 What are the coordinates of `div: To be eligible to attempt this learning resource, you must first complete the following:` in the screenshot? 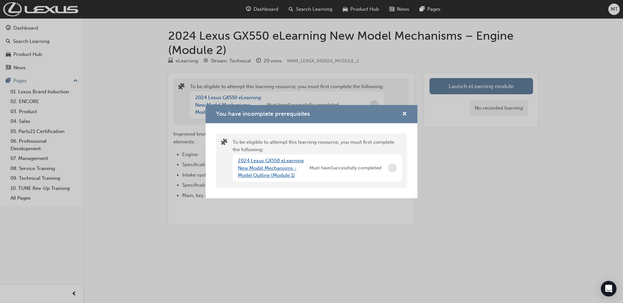 It's located at (317, 161).